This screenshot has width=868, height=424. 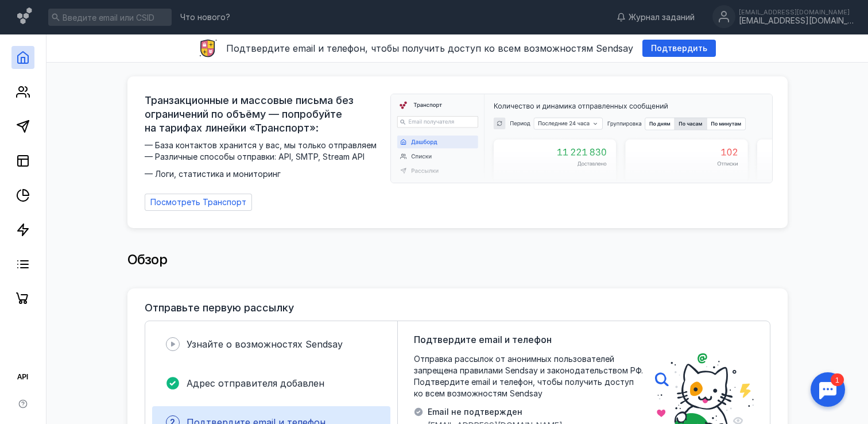 I want to click on input: Введите email или CSID, so click(x=110, y=18).